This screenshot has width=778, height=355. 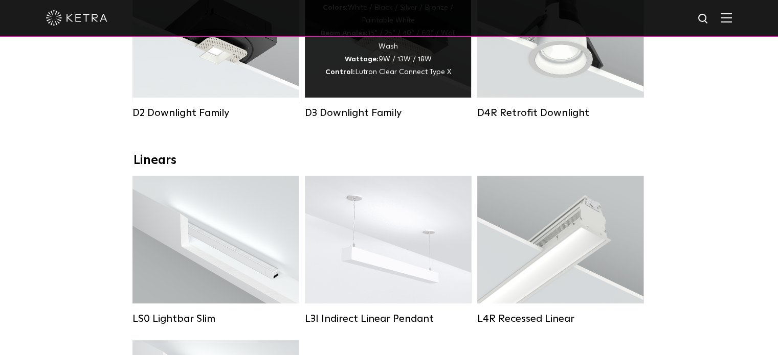 I want to click on img: Hamburger%20Nav.svg, so click(x=726, y=17).